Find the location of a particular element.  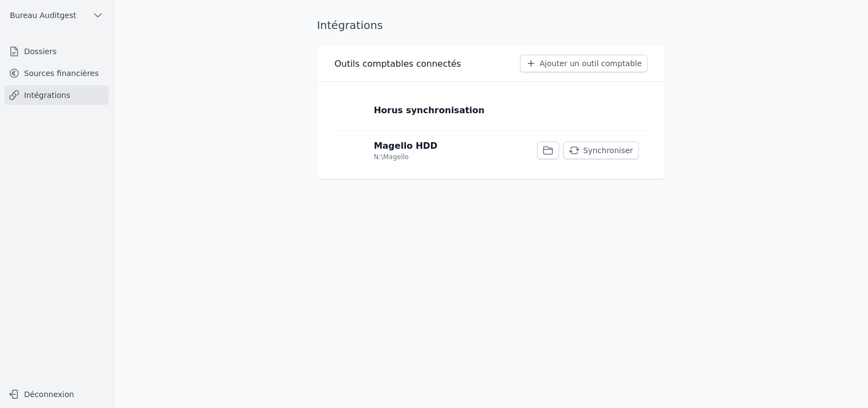

p: Magello HDD is located at coordinates (406, 146).